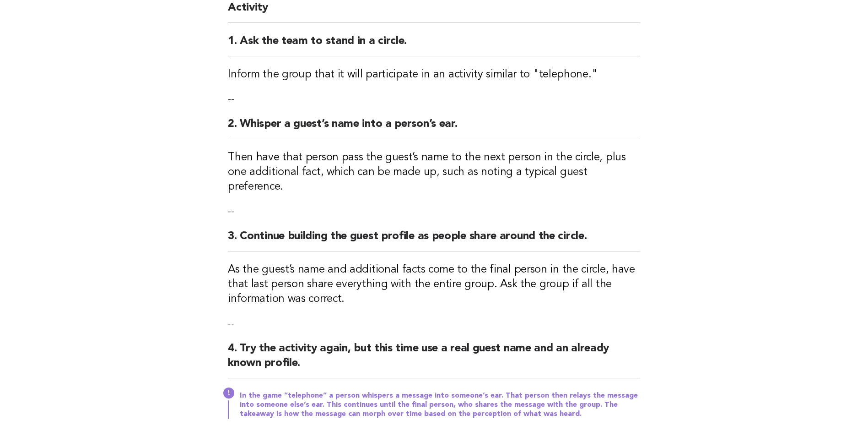 This screenshot has height=437, width=868. What do you see at coordinates (434, 240) in the screenshot?
I see `h2: 3. Continue building the guest profile as people share around the circle.` at bounding box center [434, 240].